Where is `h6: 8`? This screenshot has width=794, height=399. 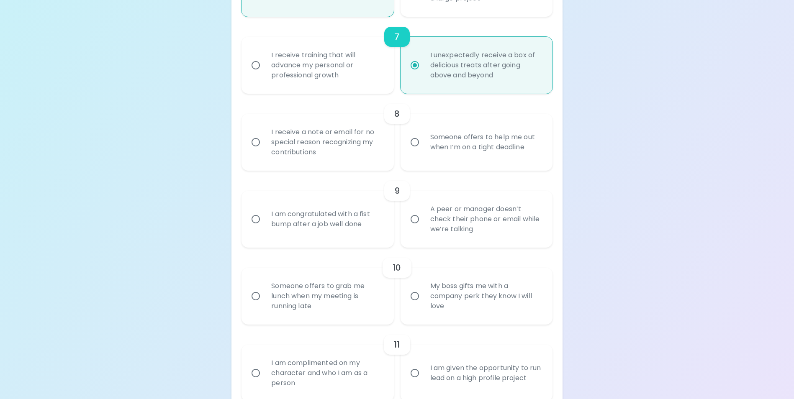
h6: 8 is located at coordinates (397, 114).